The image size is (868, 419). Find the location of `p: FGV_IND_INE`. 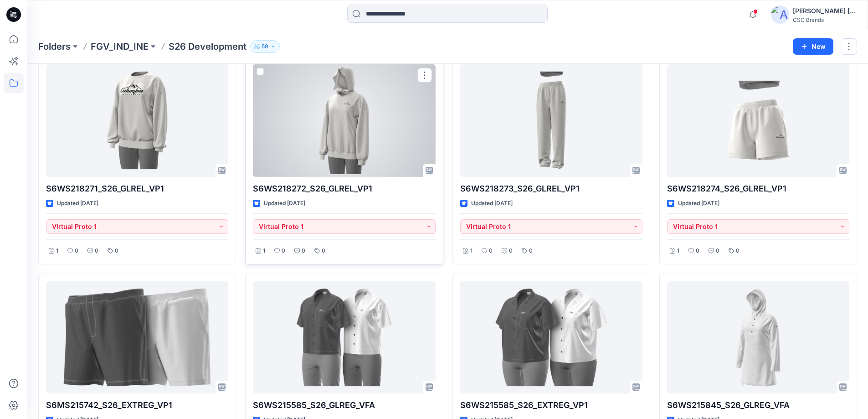

p: FGV_IND_INE is located at coordinates (119, 46).